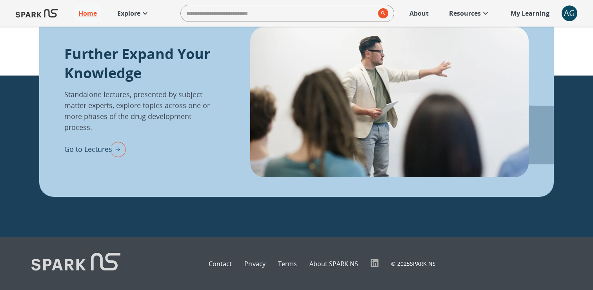  I want to click on img: right arrow, so click(116, 149).